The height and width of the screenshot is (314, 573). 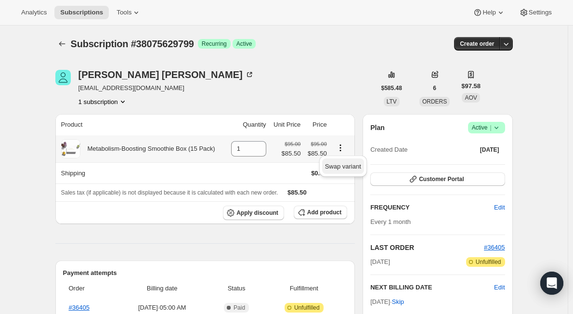 What do you see at coordinates (441, 179) in the screenshot?
I see `span: Customer Portal` at bounding box center [441, 179].